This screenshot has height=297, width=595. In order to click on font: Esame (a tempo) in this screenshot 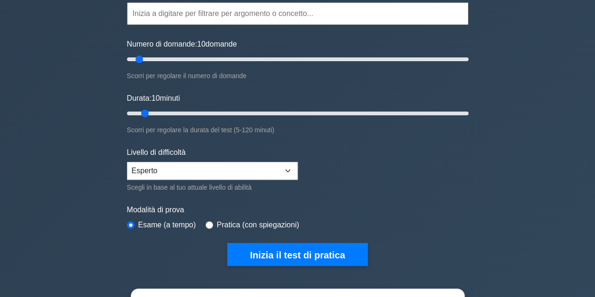, I will do `click(167, 224)`.